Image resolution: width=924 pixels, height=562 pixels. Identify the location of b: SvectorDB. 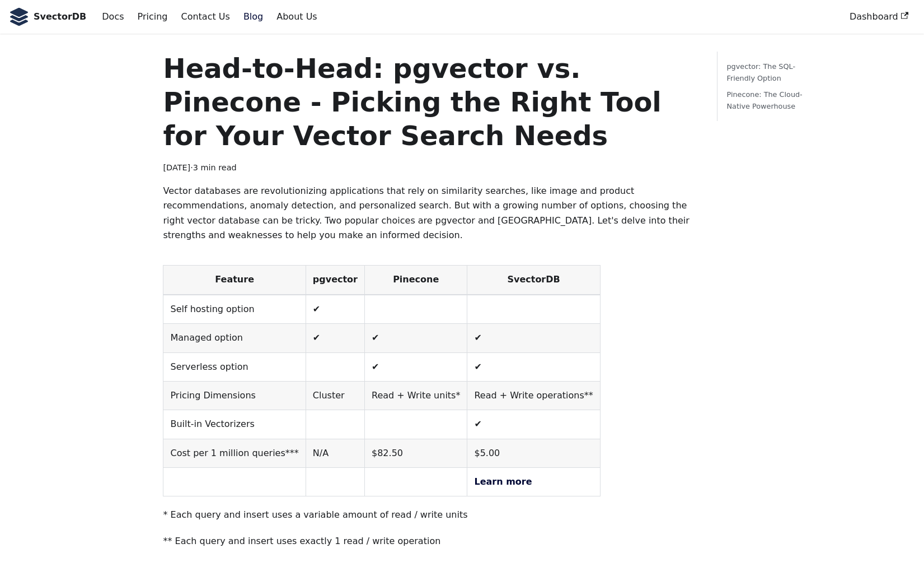
(60, 17).